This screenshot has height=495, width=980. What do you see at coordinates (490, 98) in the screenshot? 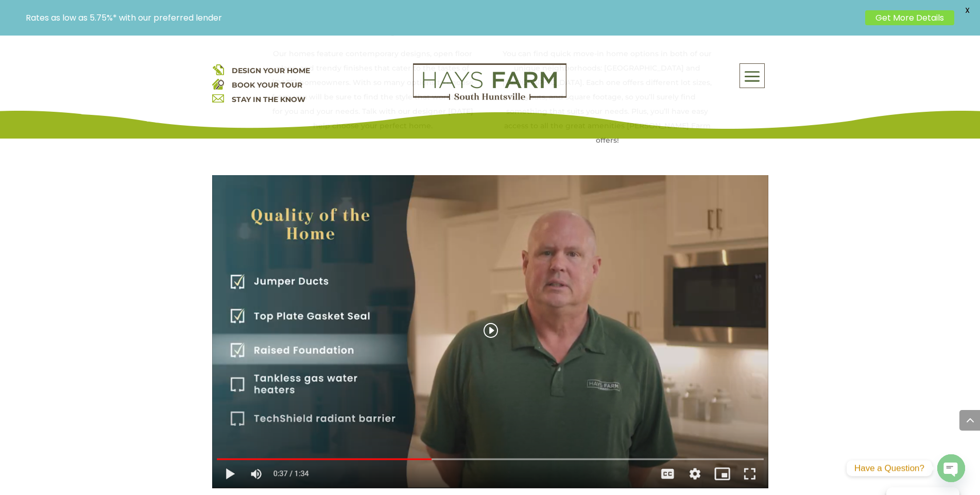
I see `a: hays farm homes huntsville development` at bounding box center [490, 98].